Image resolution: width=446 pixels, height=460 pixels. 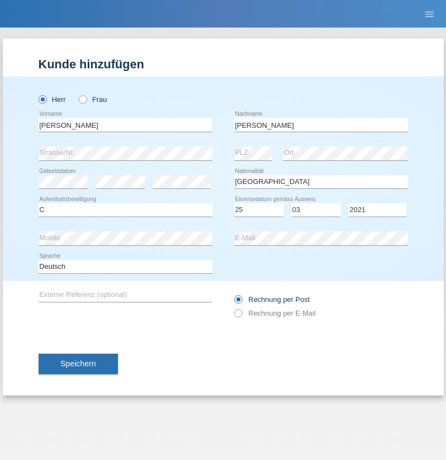 What do you see at coordinates (272, 299) in the screenshot?
I see `label: Rechnung per Post` at bounding box center [272, 299].